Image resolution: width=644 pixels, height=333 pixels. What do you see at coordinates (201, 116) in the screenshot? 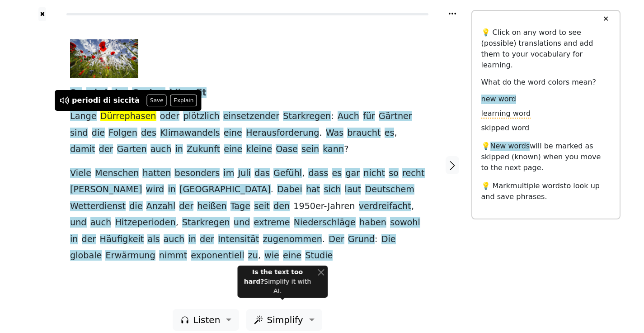
I see `span: plötzlich` at bounding box center [201, 116].